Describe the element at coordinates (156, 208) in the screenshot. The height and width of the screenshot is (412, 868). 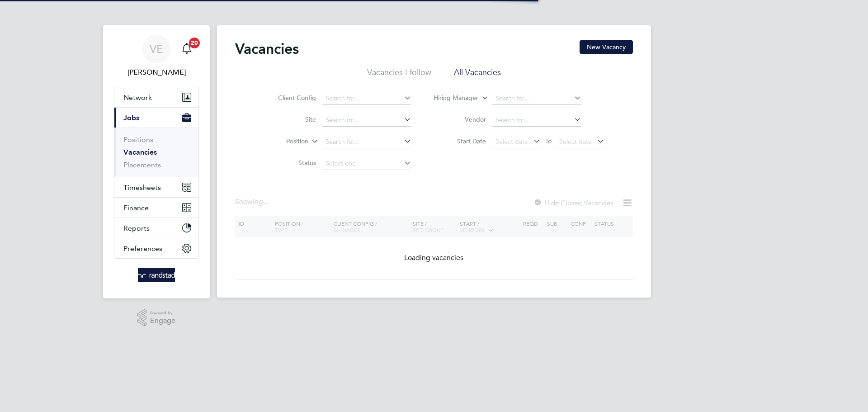
I see `button: Finance` at that location.